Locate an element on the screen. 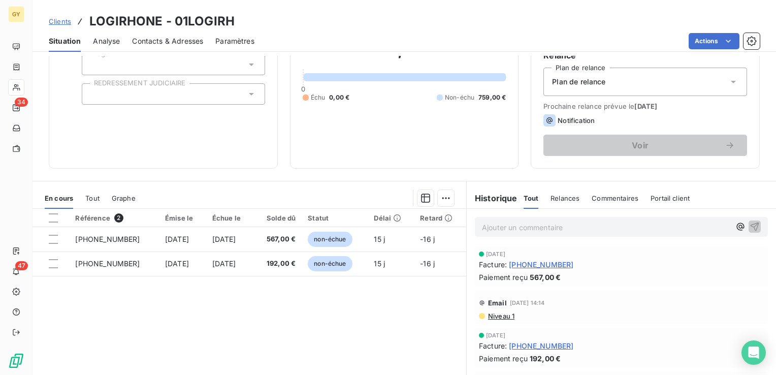 Image resolution: width=776 pixels, height=375 pixels. span: 759,00 € is located at coordinates (492, 98).